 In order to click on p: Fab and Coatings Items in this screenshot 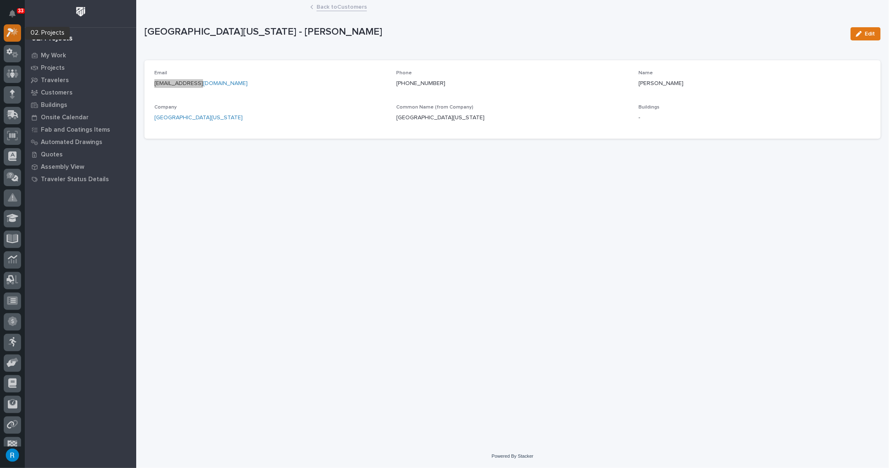, I will do `click(76, 130)`.